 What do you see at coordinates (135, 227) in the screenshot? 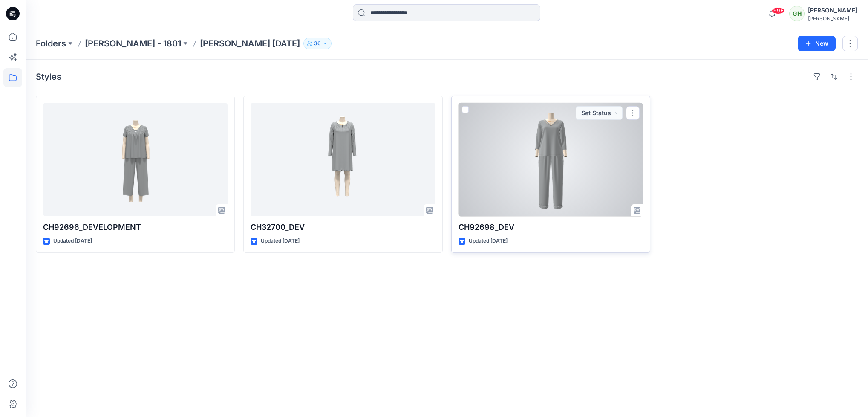
I see `p: CH92696_DEVELOPMENT` at bounding box center [135, 227].